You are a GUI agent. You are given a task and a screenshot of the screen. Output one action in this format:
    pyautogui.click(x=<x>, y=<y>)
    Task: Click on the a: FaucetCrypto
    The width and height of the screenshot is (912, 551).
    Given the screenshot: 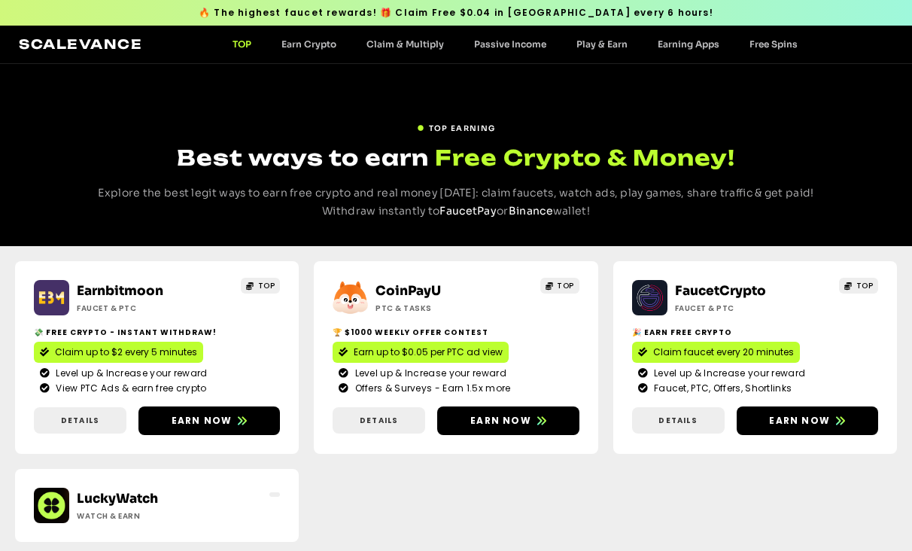 What is the action you would take?
    pyautogui.click(x=720, y=290)
    